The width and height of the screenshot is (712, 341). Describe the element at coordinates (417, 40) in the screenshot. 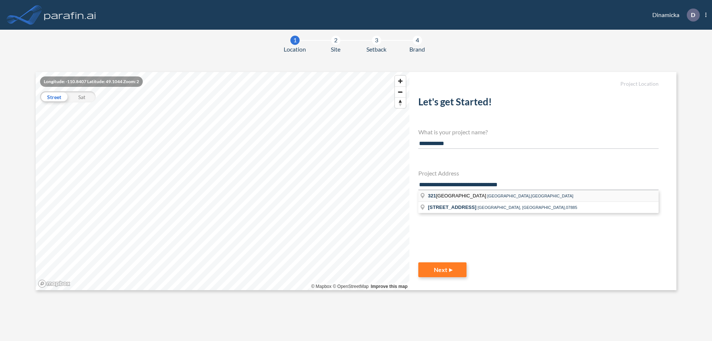

I see `div: 4` at that location.